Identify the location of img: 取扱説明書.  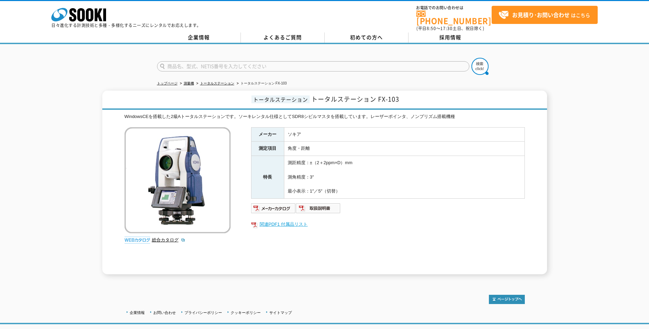
(318, 208).